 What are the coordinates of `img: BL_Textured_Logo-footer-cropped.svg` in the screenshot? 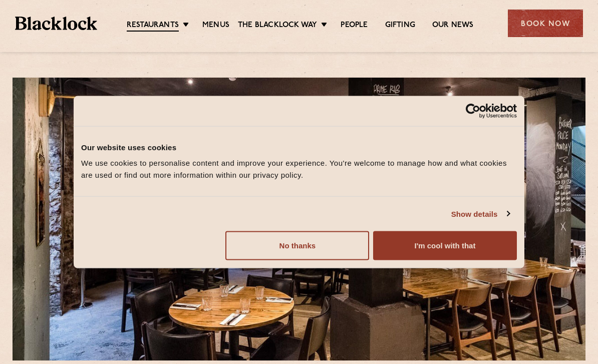 It's located at (56, 24).